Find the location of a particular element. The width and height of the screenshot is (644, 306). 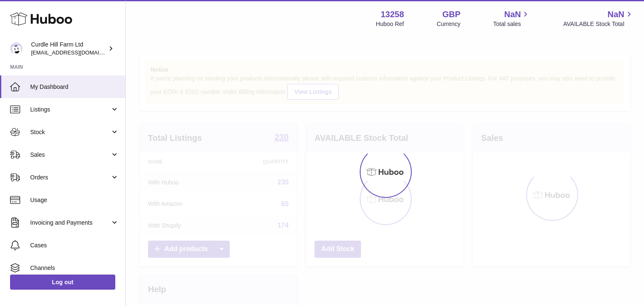

span: Orders is located at coordinates (70, 177).